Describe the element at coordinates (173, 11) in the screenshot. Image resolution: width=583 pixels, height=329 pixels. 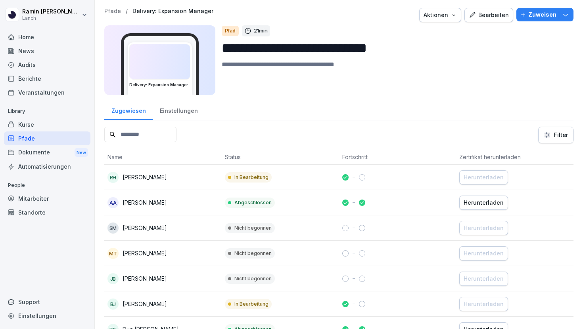
I see `a: Delivery: Expansion Manager` at that location.